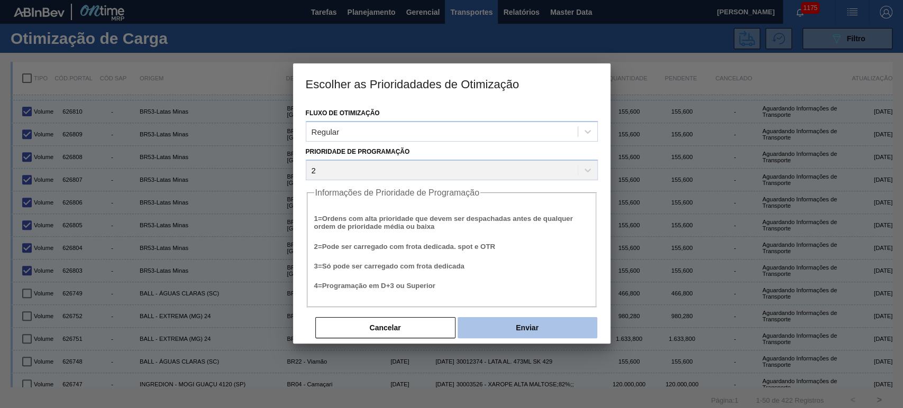  Describe the element at coordinates (358, 152) in the screenshot. I see `label: Prioridade de Programação` at that location.